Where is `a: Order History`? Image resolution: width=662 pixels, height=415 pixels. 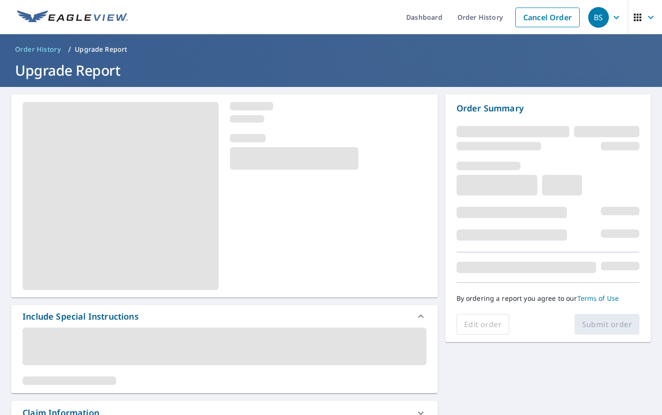 a: Order History is located at coordinates (38, 49).